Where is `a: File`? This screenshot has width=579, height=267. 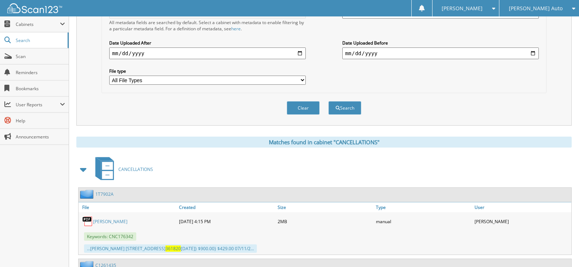 a: File is located at coordinates (128, 207).